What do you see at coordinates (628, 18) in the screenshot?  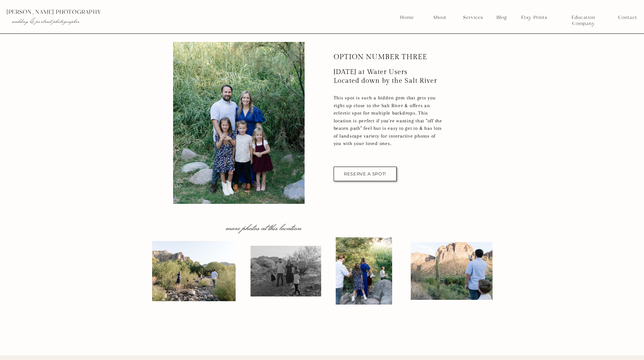 I see `a: Contact` at bounding box center [628, 18].